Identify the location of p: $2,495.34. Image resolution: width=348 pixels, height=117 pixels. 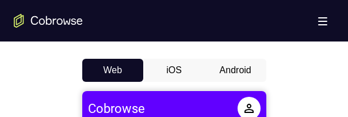
(92, 65).